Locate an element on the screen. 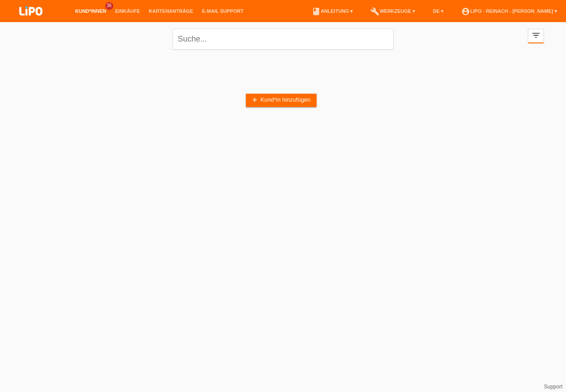 The image size is (566, 392). a: DE ▾ is located at coordinates (438, 11).